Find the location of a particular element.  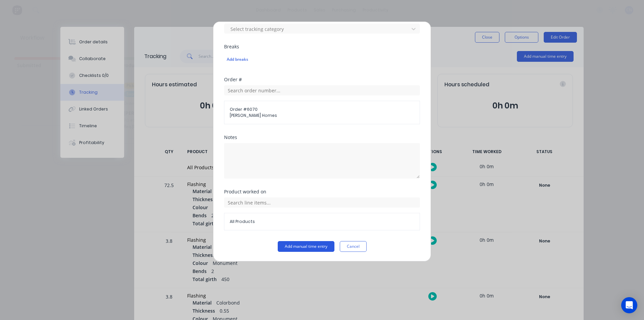

div: Add breaks is located at coordinates (322, 59).